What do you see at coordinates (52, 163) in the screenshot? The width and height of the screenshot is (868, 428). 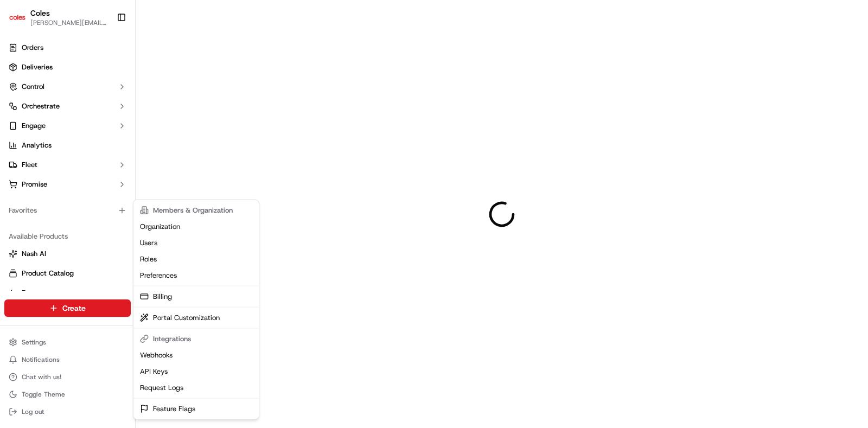 I see `span: Knowledge Base` at bounding box center [52, 163].